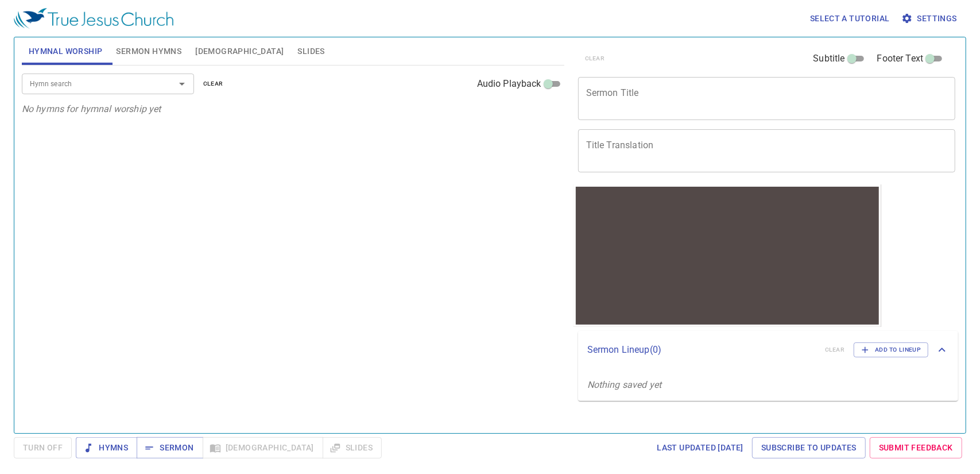 Image resolution: width=980 pixels, height=474 pixels. What do you see at coordinates (213, 84) in the screenshot?
I see `span: clear` at bounding box center [213, 84].